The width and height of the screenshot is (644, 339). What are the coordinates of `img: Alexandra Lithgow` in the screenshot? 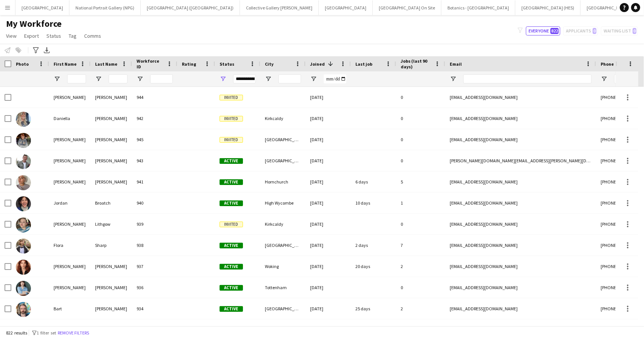 It's located at (23, 225).